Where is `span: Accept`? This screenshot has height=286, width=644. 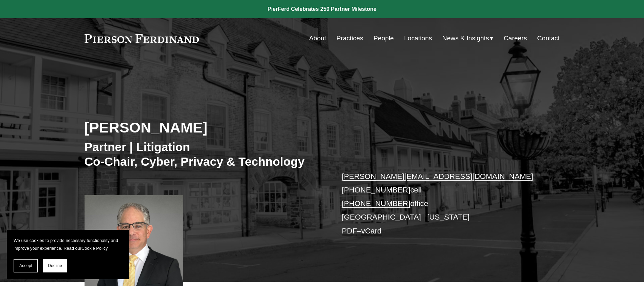
span: Accept is located at coordinates (26, 266).